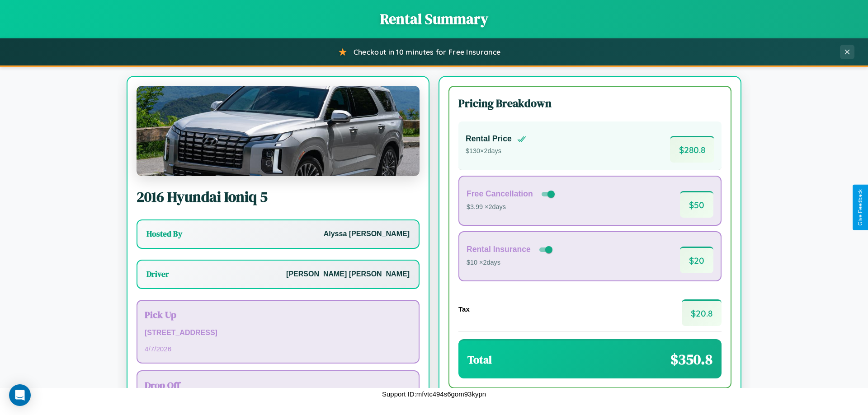 This screenshot has width=868, height=415. Describe the element at coordinates (278, 349) in the screenshot. I see `p: 4 / 7 / 2026` at that location.